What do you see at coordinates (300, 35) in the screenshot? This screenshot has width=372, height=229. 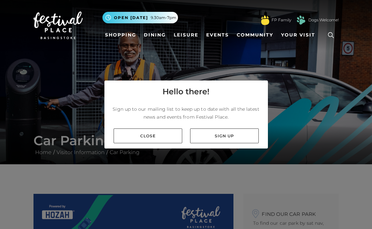 I see `a: Your Visit` at bounding box center [300, 35].